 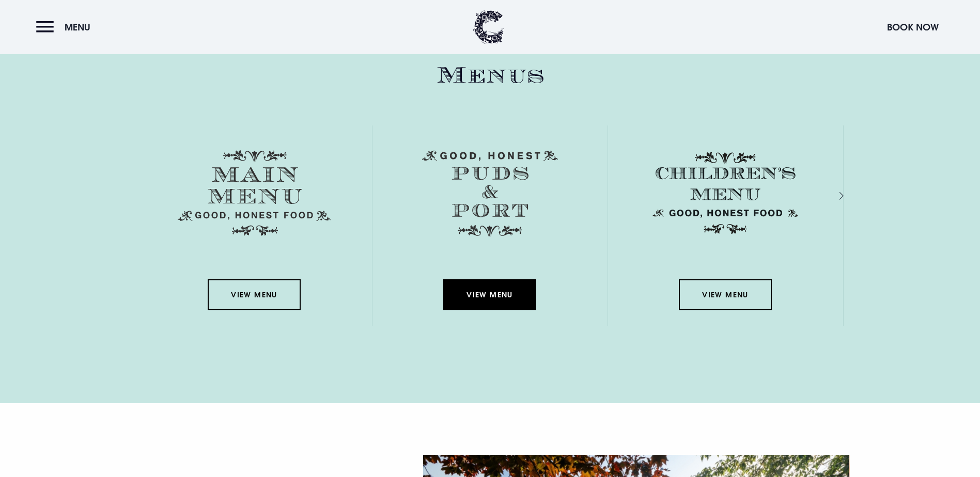 What do you see at coordinates (830, 196) in the screenshot?
I see `div: Next slide` at bounding box center [830, 196].